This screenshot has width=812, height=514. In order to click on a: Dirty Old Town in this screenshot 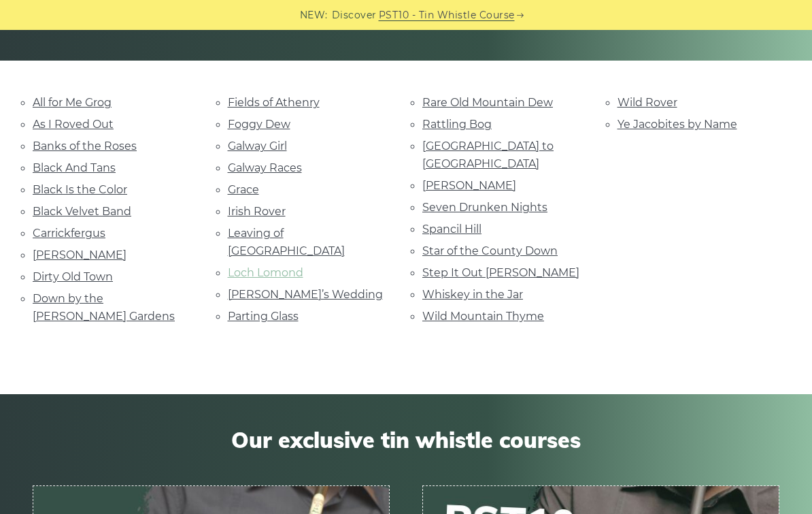, I will do `click(73, 277)`.